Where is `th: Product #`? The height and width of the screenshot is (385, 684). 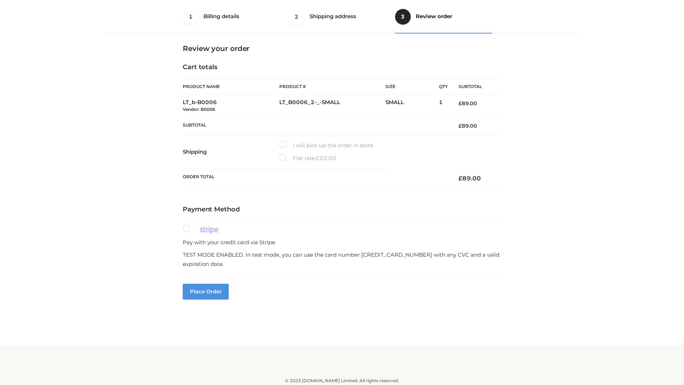 th: Product # is located at coordinates (332, 87).